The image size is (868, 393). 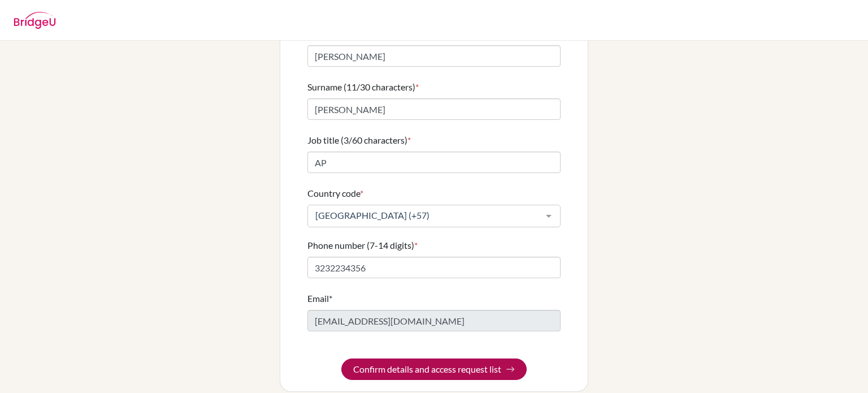 I want to click on label: Email*, so click(x=320, y=299).